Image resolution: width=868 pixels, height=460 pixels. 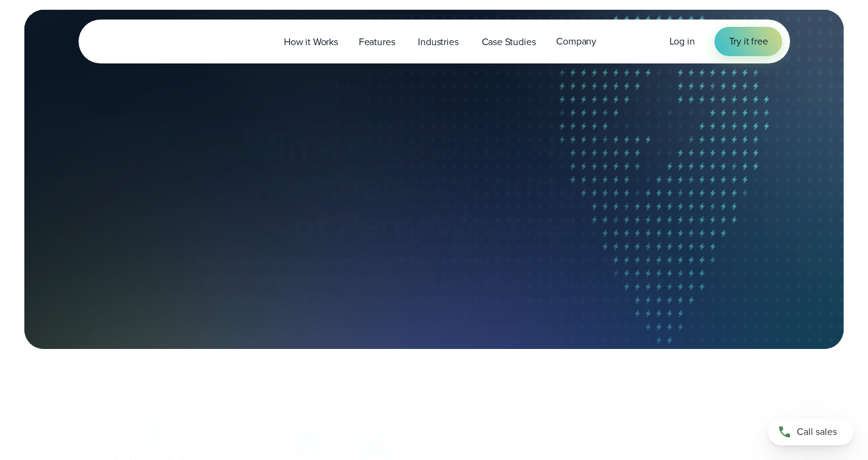 I want to click on span: Log in, so click(x=682, y=41).